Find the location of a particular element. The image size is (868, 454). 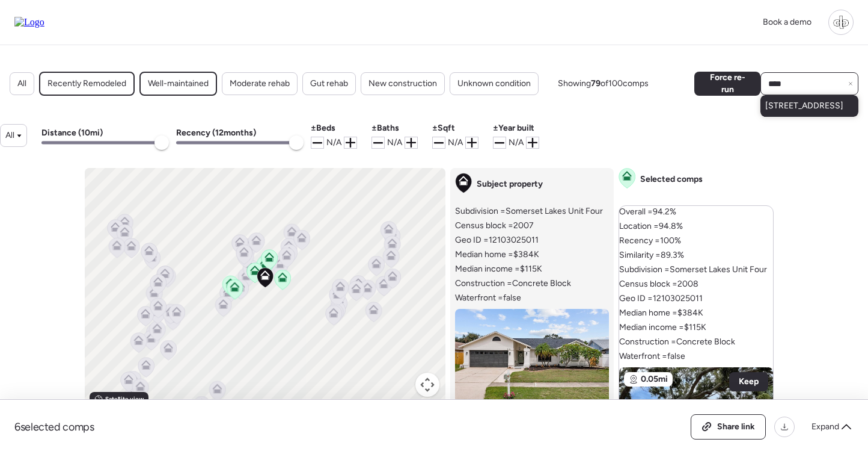

span: Moderate rehab is located at coordinates (260, 83).